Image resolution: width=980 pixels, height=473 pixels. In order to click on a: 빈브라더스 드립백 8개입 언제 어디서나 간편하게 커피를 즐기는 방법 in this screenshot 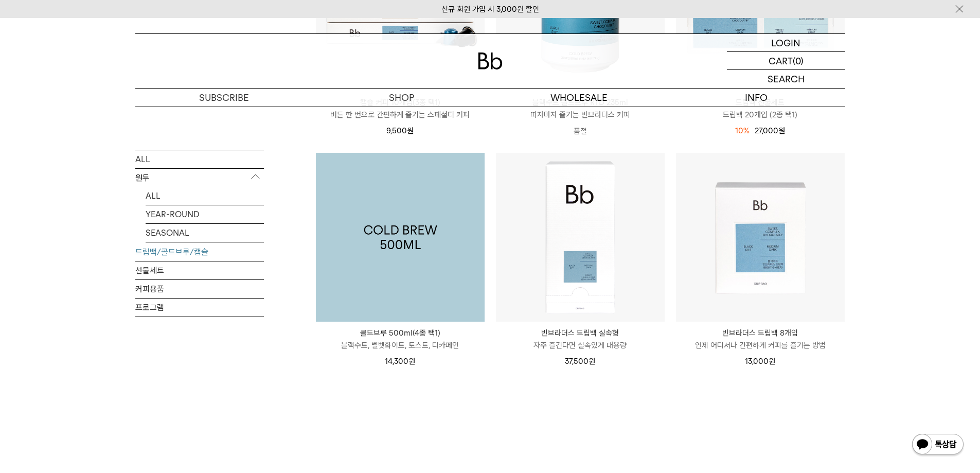, I will do `click(761, 340)`.